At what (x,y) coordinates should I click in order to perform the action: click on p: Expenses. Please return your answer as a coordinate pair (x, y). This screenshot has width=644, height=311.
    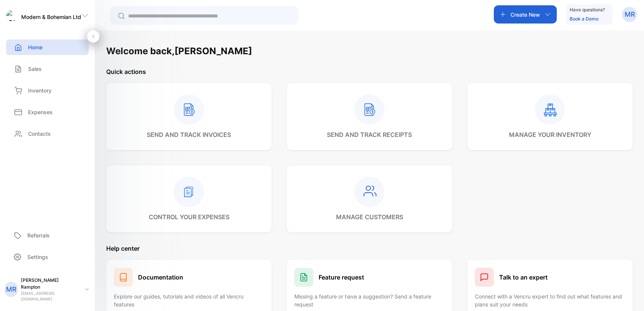
    Looking at the image, I should click on (40, 112).